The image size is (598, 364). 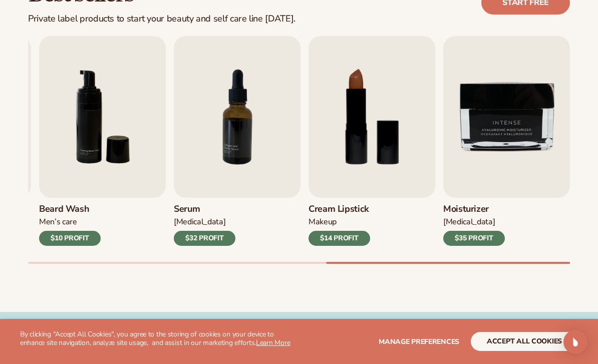 I want to click on a: 7 / 9, so click(x=237, y=140).